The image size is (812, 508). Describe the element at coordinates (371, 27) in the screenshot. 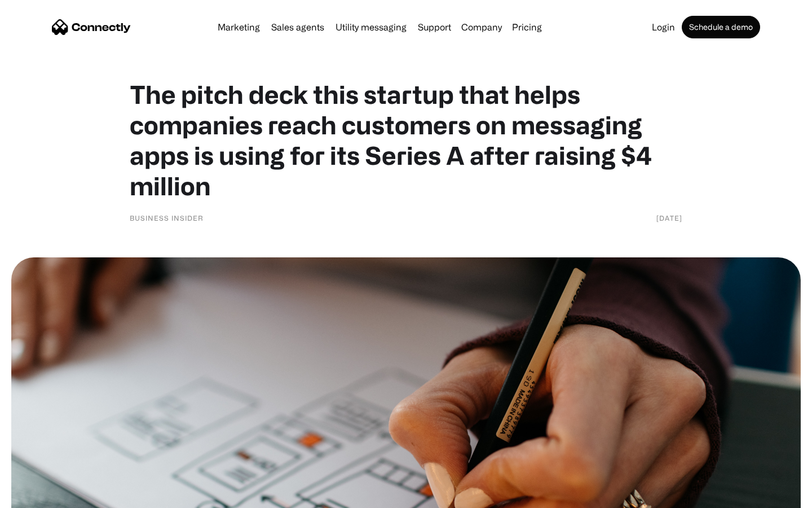

I see `a: Utility messaging` at that location.